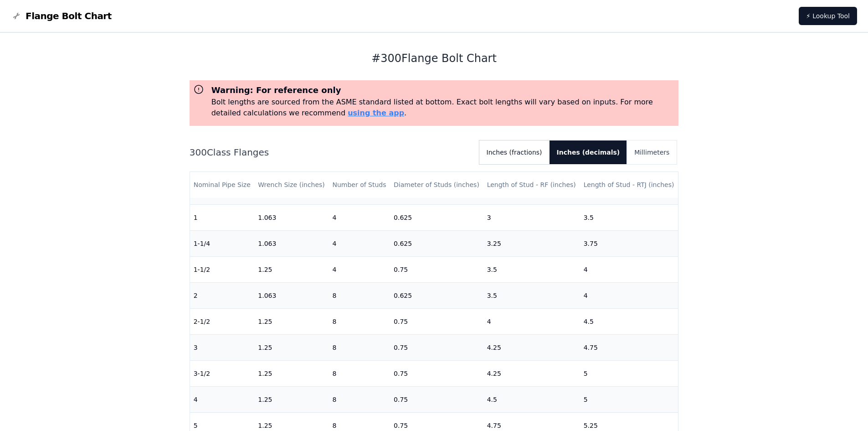 Image resolution: width=868 pixels, height=431 pixels. I want to click on h1: # 300 Flange Bolt Chart, so click(434, 58).